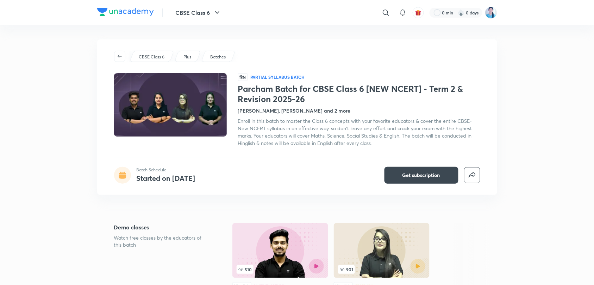 Image resolution: width=594 pixels, height=285 pixels. Describe the element at coordinates (187, 57) in the screenshot. I see `a: Plus` at that location.